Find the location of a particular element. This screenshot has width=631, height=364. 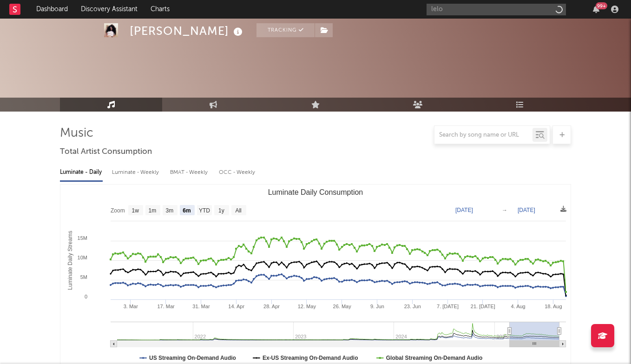

text: 1y is located at coordinates (221, 211).